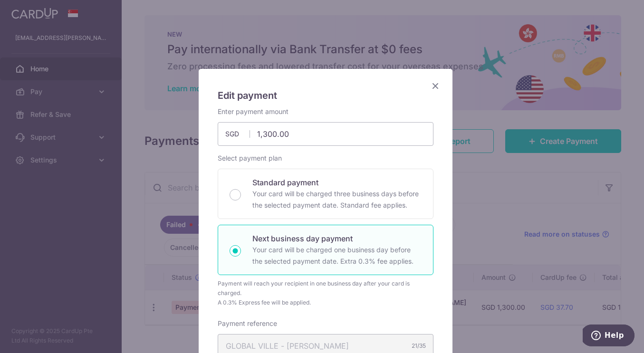  What do you see at coordinates (247, 324) in the screenshot?
I see `label: Payment reference` at bounding box center [247, 324].